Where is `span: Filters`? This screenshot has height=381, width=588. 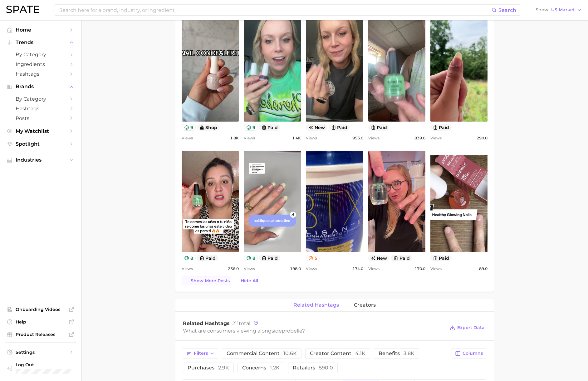 span: Filters is located at coordinates (201, 353).